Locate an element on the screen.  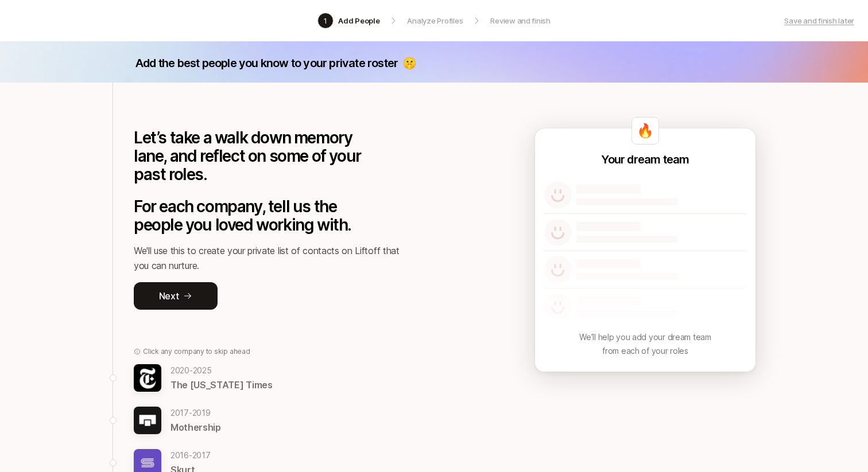
p: 2017 - 2019 is located at coordinates (196, 414).